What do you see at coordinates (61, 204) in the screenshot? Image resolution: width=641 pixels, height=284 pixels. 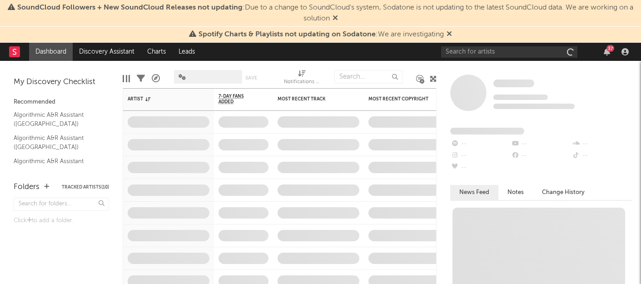 I see `input: Search for folders...` at bounding box center [61, 204].